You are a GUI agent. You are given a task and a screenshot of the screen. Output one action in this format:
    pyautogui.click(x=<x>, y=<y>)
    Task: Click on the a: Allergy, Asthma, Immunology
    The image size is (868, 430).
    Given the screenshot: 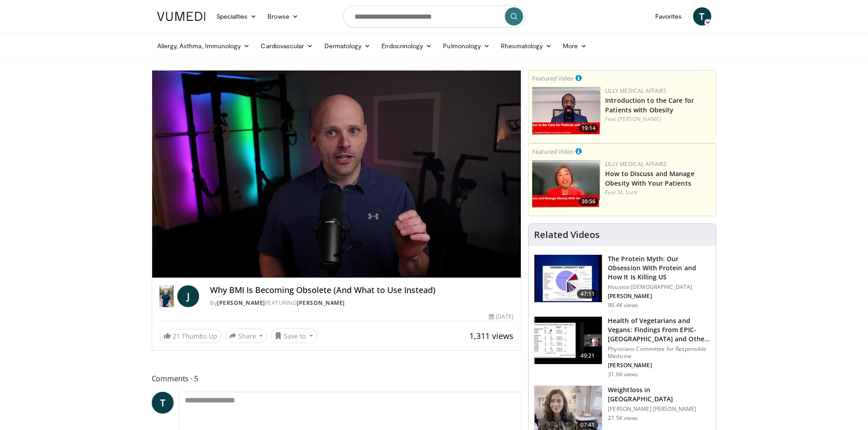 What is the action you would take?
    pyautogui.click(x=204, y=46)
    